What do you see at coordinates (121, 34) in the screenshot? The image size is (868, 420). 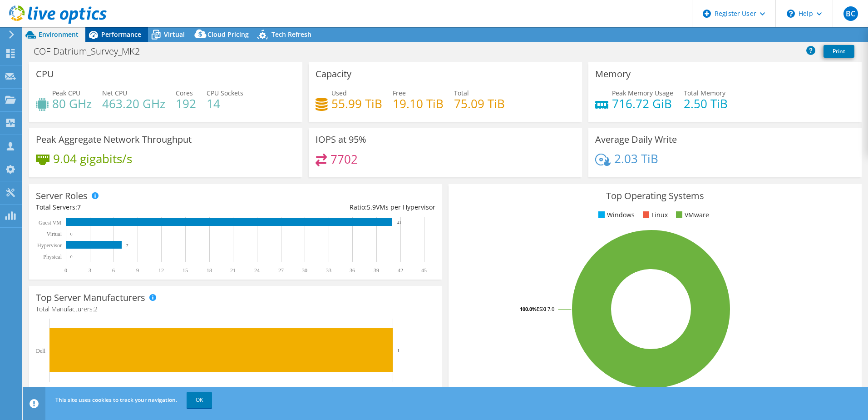 I see `span: Performance` at bounding box center [121, 34].